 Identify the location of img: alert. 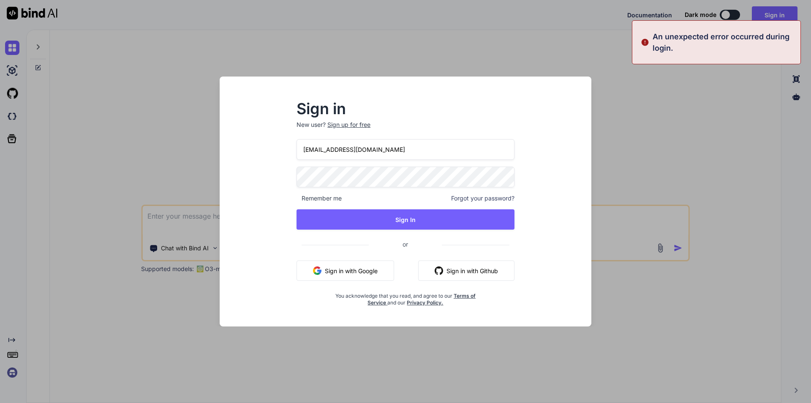
(645, 42).